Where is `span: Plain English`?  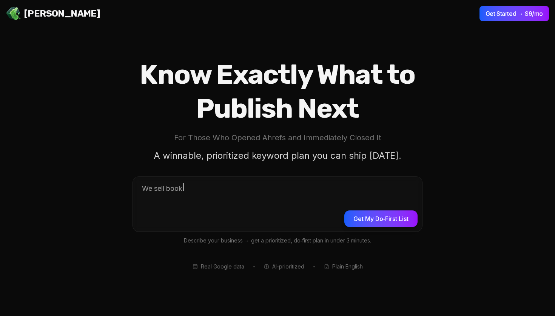 span: Plain English is located at coordinates (347, 267).